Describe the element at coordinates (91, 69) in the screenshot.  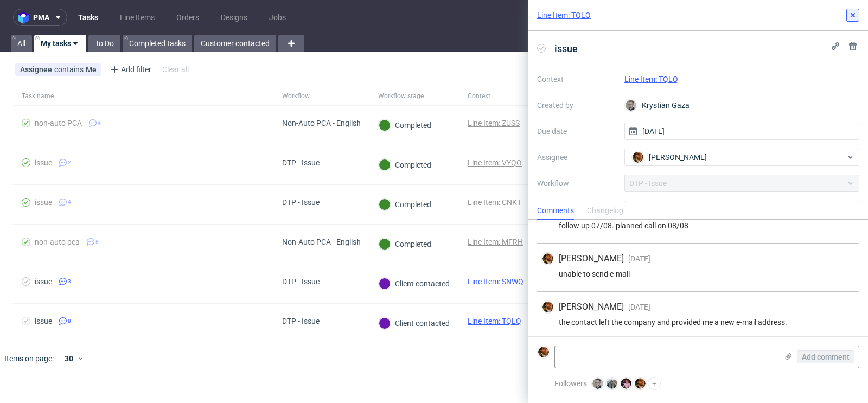
I see `div: Me` at that location.